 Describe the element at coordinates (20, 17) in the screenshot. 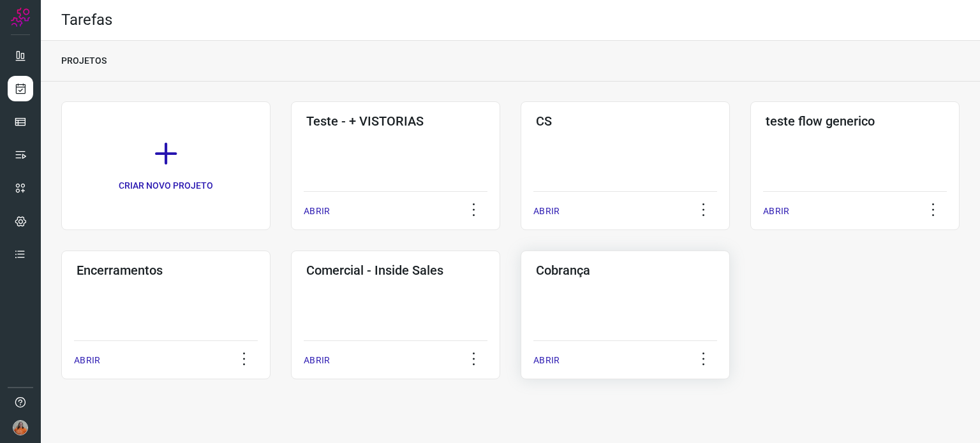

I see `img: Logo` at that location.